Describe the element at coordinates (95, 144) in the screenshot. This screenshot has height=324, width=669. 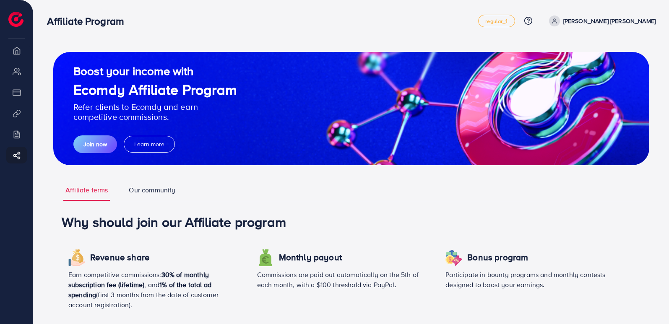
I see `button: Join now` at that location.